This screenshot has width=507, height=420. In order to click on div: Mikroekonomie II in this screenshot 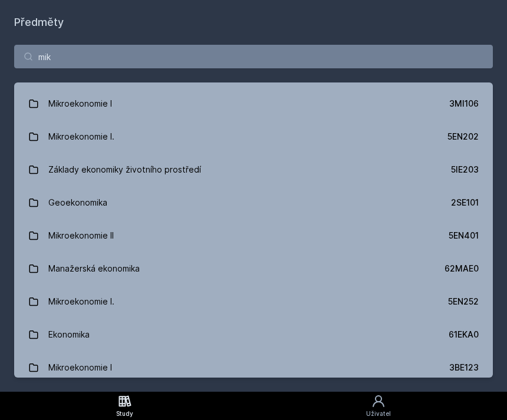, I will do `click(81, 235)`.